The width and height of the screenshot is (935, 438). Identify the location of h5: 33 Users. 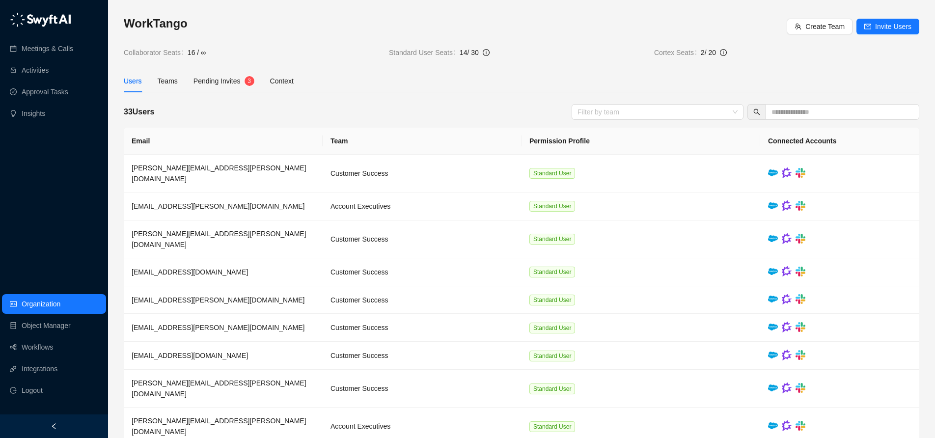
(139, 112).